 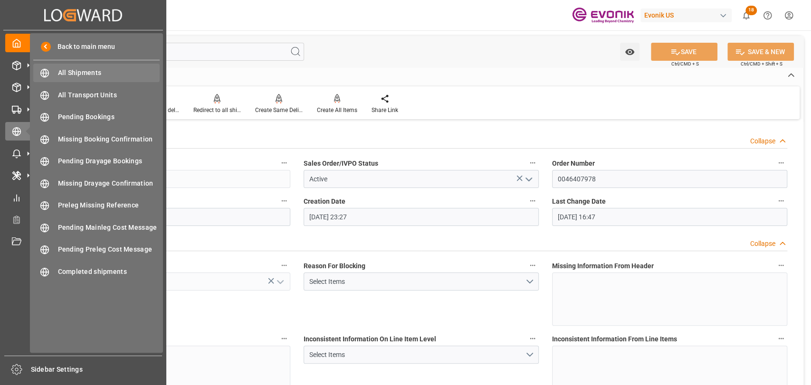 What do you see at coordinates (746, 15) in the screenshot?
I see `button: show 18 new notifications` at bounding box center [746, 15].